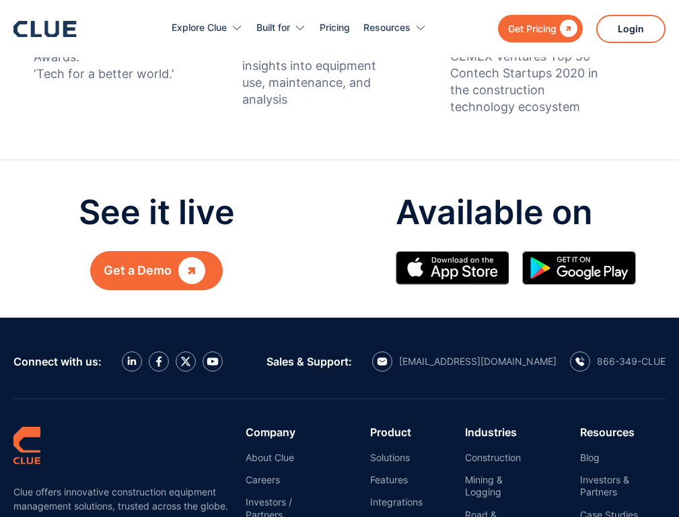  What do you see at coordinates (287, 480) in the screenshot?
I see `a: Careers` at bounding box center [287, 480].